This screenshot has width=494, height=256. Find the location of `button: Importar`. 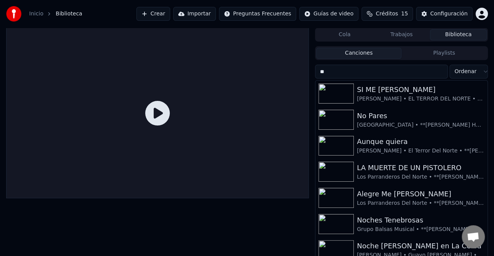

button: Importar is located at coordinates (194, 14).